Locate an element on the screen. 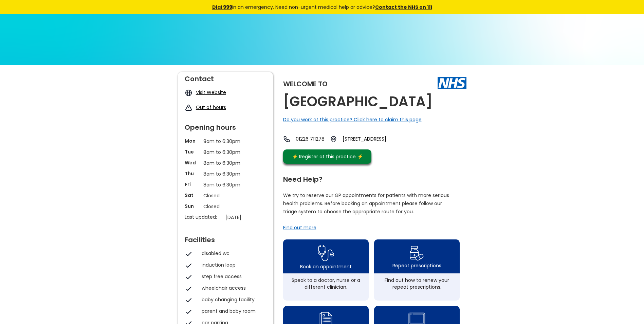 The width and height of the screenshot is (644, 324). a: Do you work at this practice? Click here to claim this page is located at coordinates (353, 119).